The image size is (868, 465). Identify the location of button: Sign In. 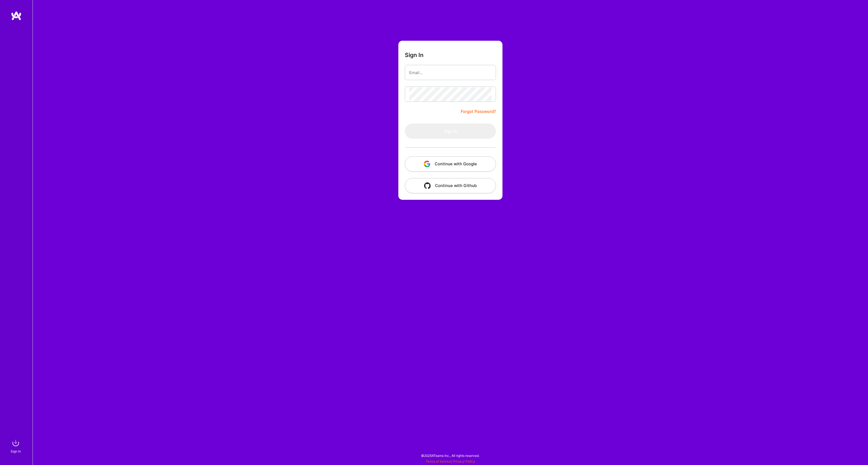
(451, 131).